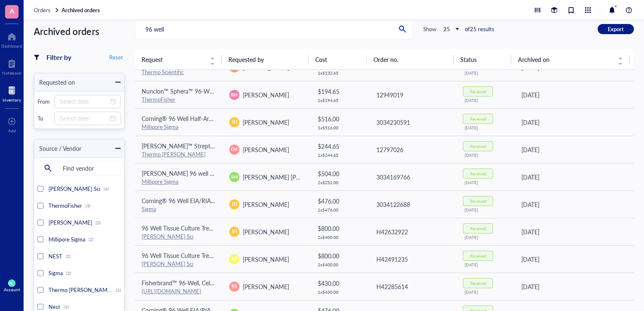 The width and height of the screenshot is (644, 311). What do you see at coordinates (413, 204) in the screenshot?
I see `div: 3034122688` at bounding box center [413, 204].